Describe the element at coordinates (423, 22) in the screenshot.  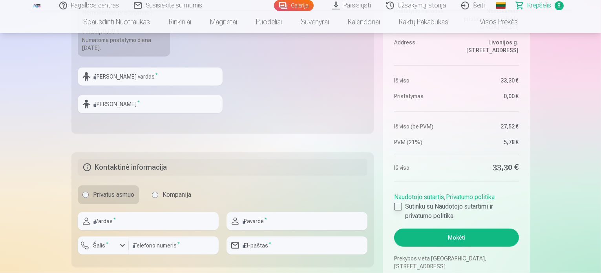
I see `a: Raktų pakabukas` at that location.